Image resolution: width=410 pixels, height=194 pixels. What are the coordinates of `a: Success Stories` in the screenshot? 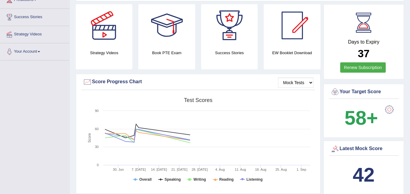 It's located at (35, 16).